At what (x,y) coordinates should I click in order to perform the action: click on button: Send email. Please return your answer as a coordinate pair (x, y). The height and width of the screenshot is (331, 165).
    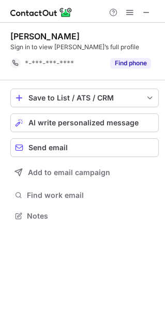
    Looking at the image, I should click on (85, 148).